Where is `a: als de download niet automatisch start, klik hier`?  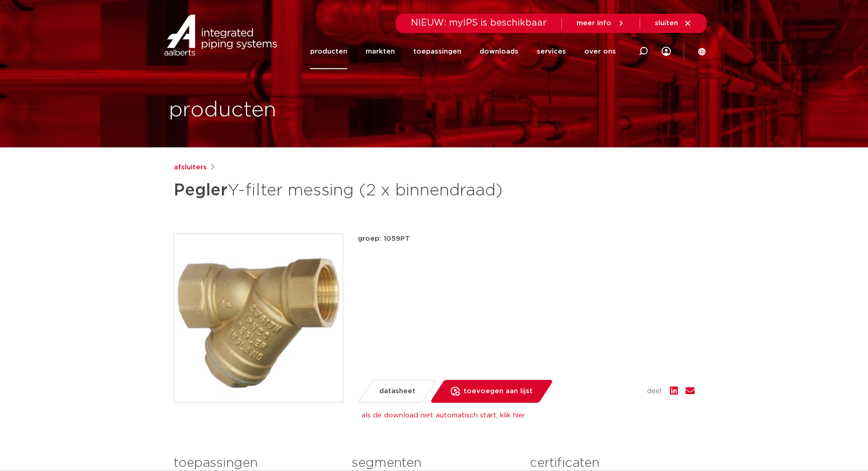
a: als de download niet automatisch start, klik hier is located at coordinates (443, 415).